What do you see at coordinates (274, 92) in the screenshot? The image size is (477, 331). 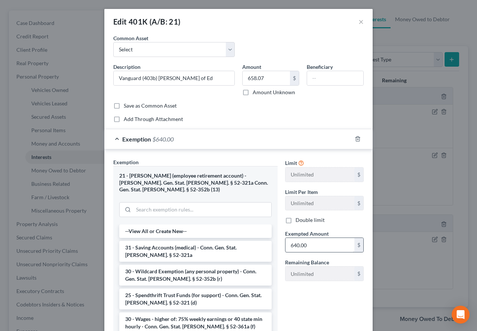 I see `label: Amount Unknown` at bounding box center [274, 92].